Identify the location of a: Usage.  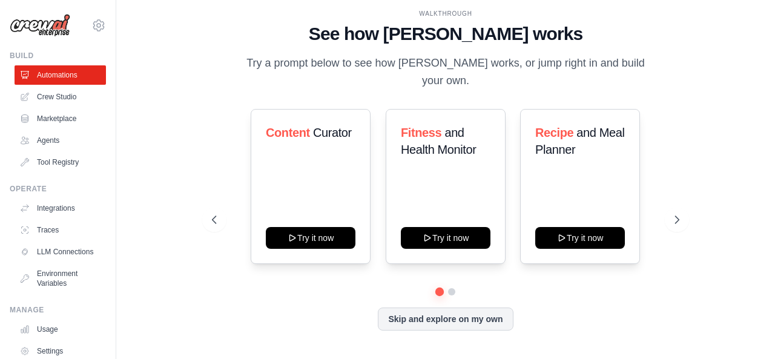
(60, 330).